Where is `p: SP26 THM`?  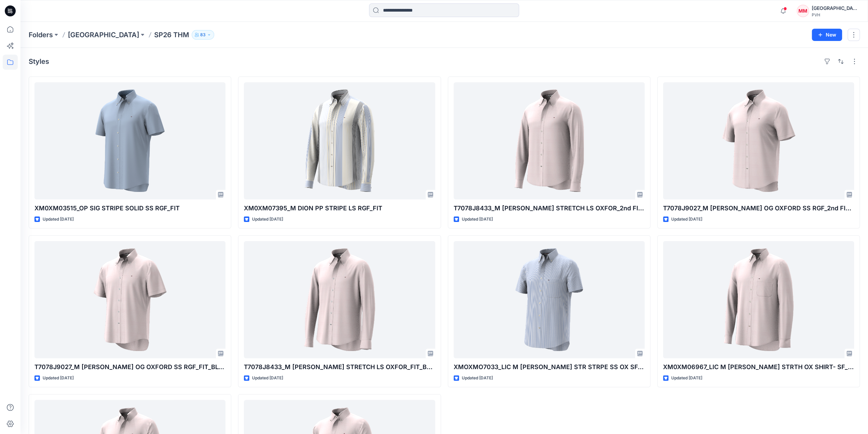
p: SP26 THM is located at coordinates (172, 35).